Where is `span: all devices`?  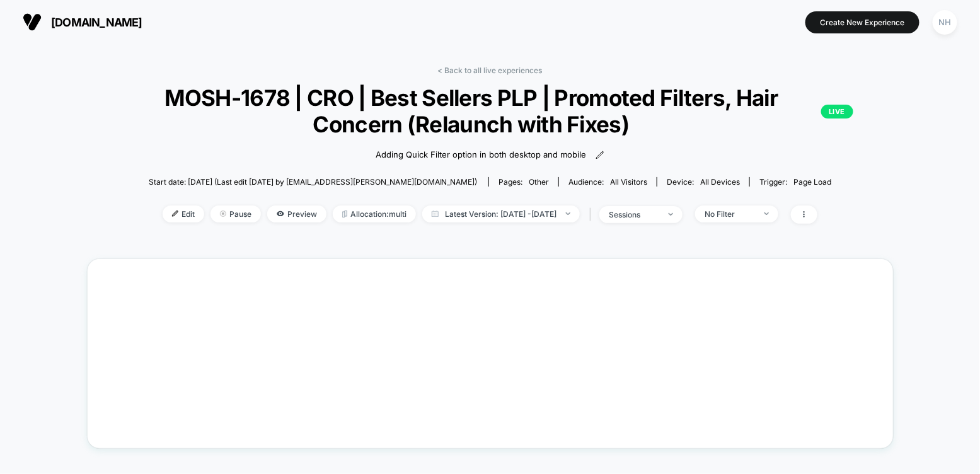 span: all devices is located at coordinates (719, 182).